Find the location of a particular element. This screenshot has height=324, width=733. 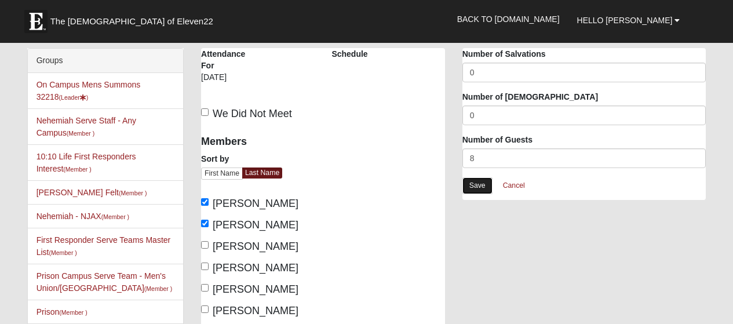

a: 10:10 Life First Responders Interest(Member ) is located at coordinates (86, 162).